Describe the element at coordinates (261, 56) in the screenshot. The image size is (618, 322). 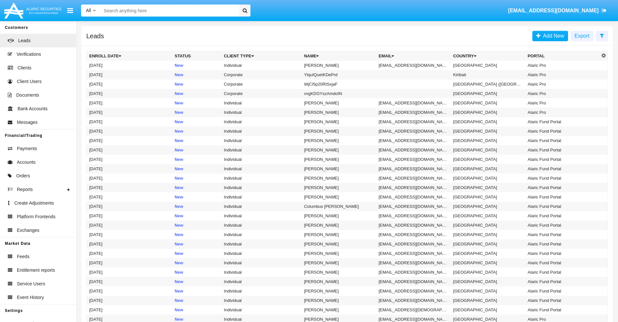
I see `th: Client Type` at that location.